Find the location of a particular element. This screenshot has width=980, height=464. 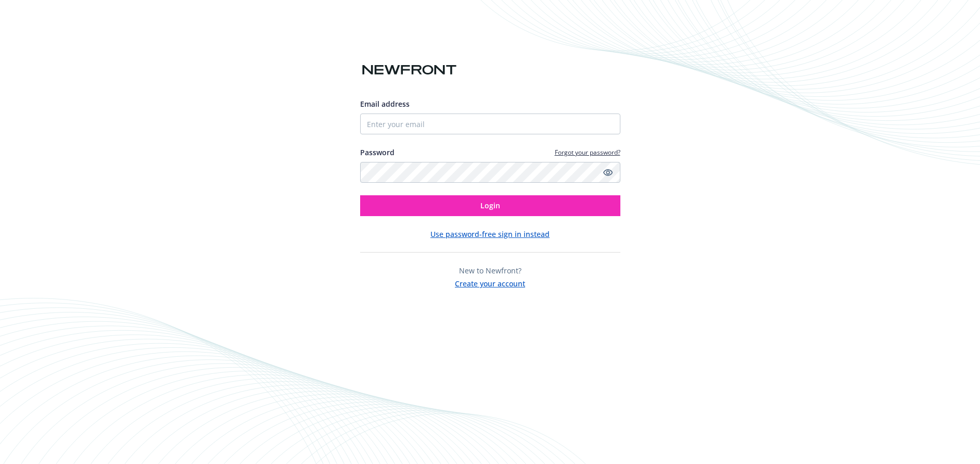

span: Login is located at coordinates (491, 205).